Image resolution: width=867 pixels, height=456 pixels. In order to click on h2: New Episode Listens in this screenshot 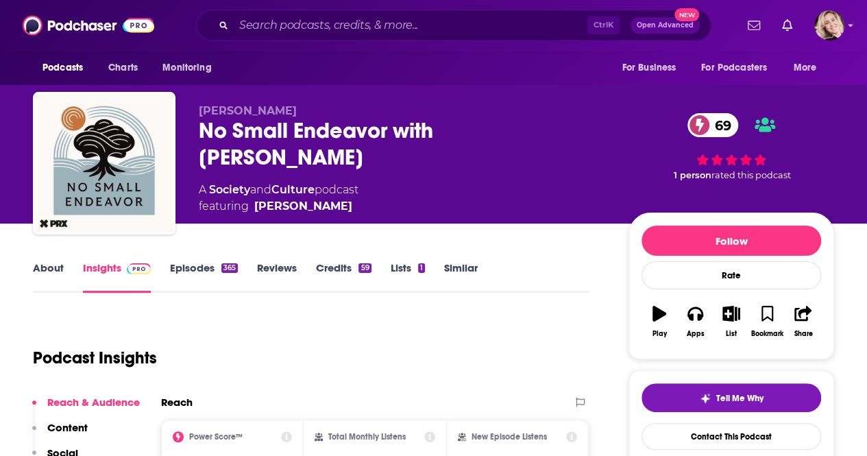, I will do `click(509, 437)`.